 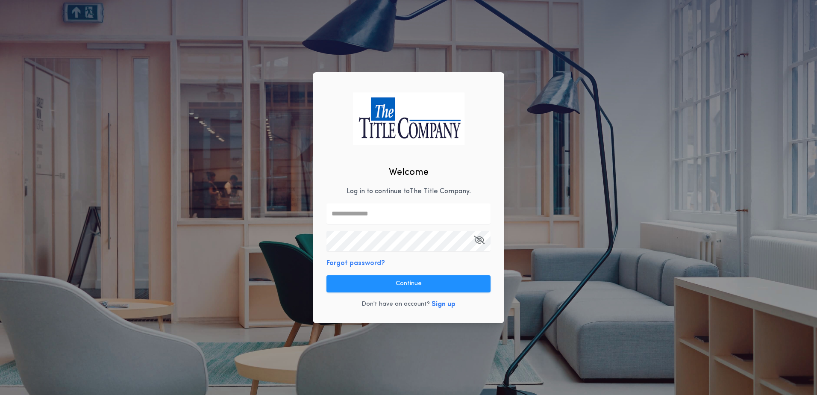 What do you see at coordinates (409, 118) in the screenshot?
I see `img: logo` at bounding box center [409, 118].